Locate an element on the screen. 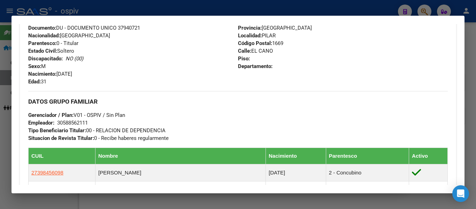 This screenshot has width=476, height=209. strong: Documento: is located at coordinates (42, 28).